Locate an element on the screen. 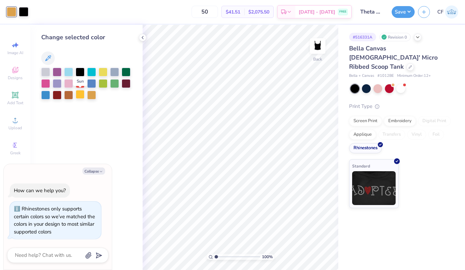  span: Upload is located at coordinates (15, 128).